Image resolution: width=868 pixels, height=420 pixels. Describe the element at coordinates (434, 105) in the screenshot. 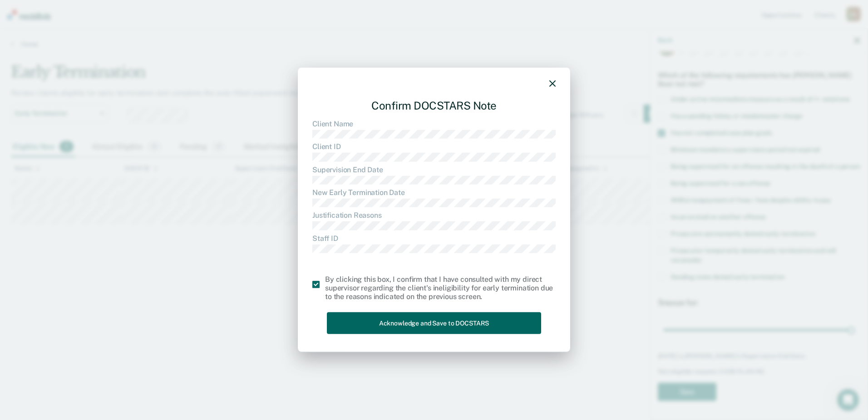

I see `div: Confirm DOCSTARS Note` at that location.